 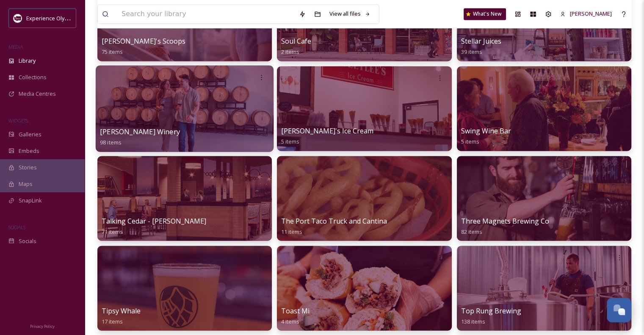 What do you see at coordinates (112, 52) in the screenshot?
I see `span: 75 items` at bounding box center [112, 52].